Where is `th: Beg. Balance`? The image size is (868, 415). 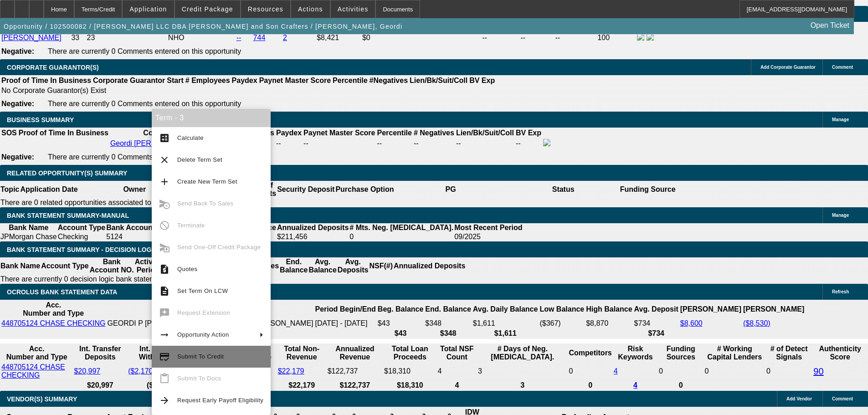
th: Beg. Balance is located at coordinates (401, 309).